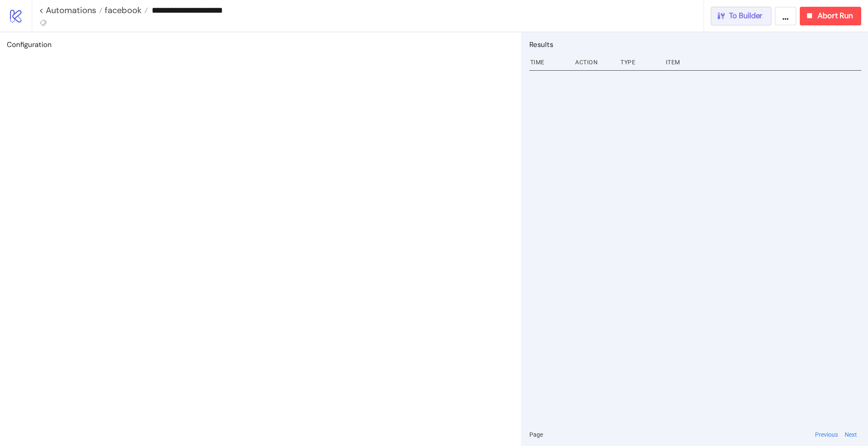 This screenshot has width=868, height=446. I want to click on a: < Automations, so click(71, 10).